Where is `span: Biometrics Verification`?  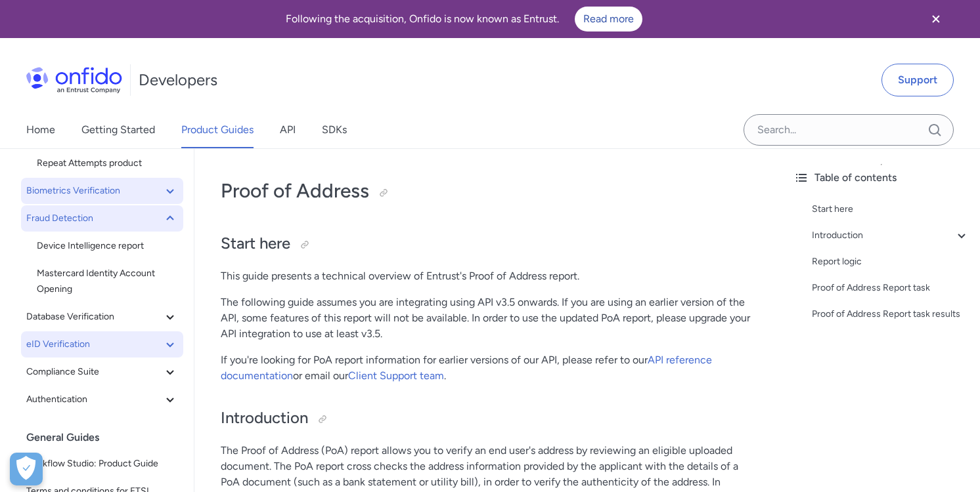
span: Biometrics Verification is located at coordinates (94, 191).